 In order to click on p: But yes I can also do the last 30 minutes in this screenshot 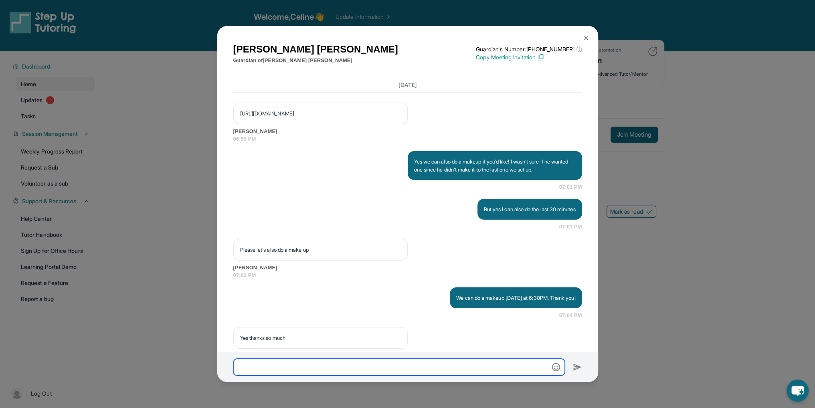, I will do `click(530, 209)`.